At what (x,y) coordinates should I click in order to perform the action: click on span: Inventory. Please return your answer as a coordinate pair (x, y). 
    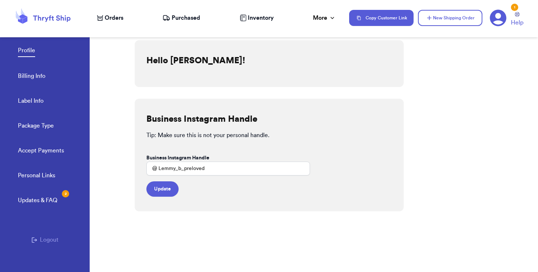
    Looking at the image, I should click on (260, 18).